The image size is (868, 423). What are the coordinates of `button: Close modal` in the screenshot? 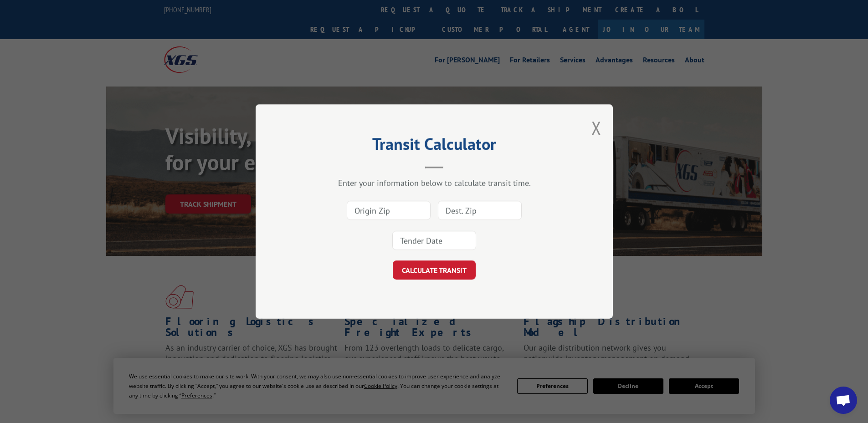 It's located at (596, 128).